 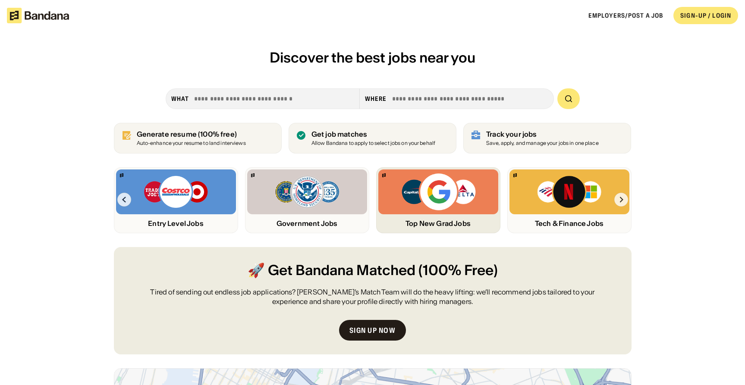 What do you see at coordinates (176, 223) in the screenshot?
I see `div: Entry Level Jobs` at bounding box center [176, 223].